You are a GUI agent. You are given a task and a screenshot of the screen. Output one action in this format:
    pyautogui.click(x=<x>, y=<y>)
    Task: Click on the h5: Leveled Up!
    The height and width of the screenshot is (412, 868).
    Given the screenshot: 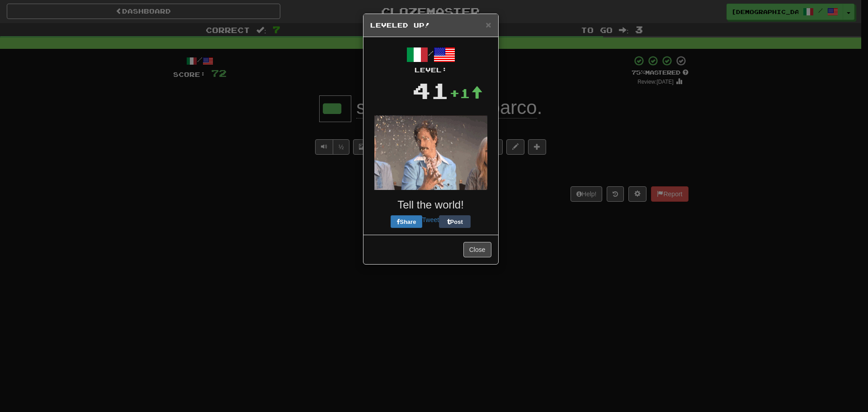 What is the action you would take?
    pyautogui.click(x=431, y=25)
    